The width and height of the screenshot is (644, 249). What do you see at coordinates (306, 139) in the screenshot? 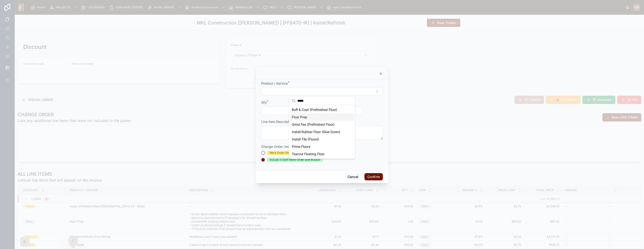
I see `span: Install Tile (Floors)` at bounding box center [306, 139].